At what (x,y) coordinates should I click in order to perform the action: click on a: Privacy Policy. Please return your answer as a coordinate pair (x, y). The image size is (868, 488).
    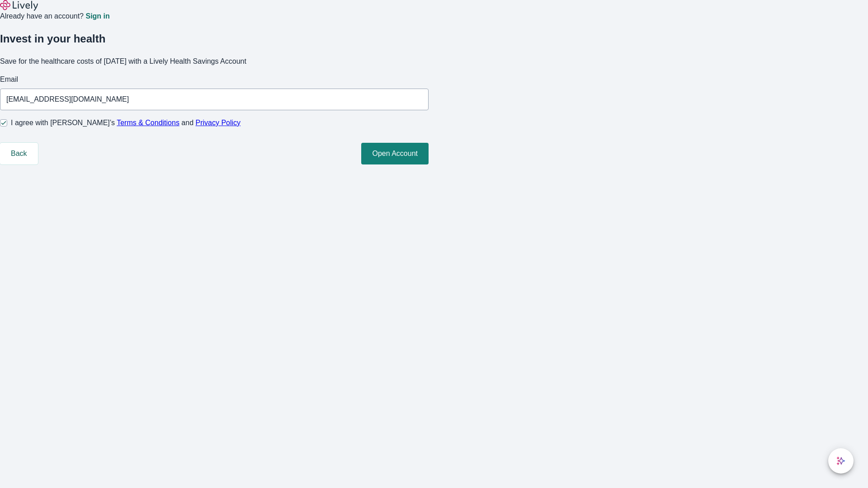
    Looking at the image, I should click on (218, 123).